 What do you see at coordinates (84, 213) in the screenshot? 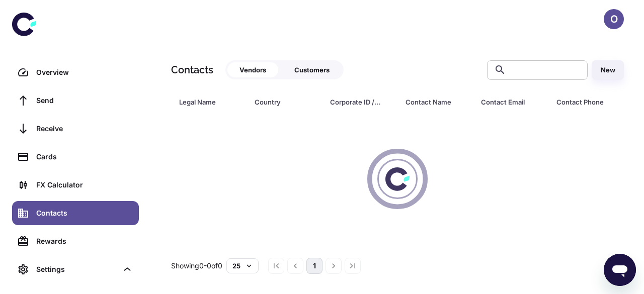
I see `div: Contacts` at bounding box center [84, 213].